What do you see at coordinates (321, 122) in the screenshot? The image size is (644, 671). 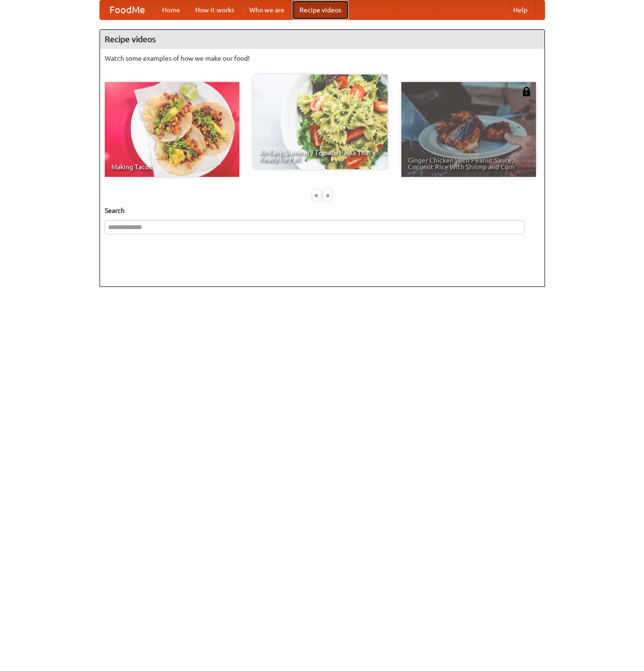 I see `a: An Easy, Summery Tomato Pasta That's Ready for Fall` at bounding box center [321, 122].